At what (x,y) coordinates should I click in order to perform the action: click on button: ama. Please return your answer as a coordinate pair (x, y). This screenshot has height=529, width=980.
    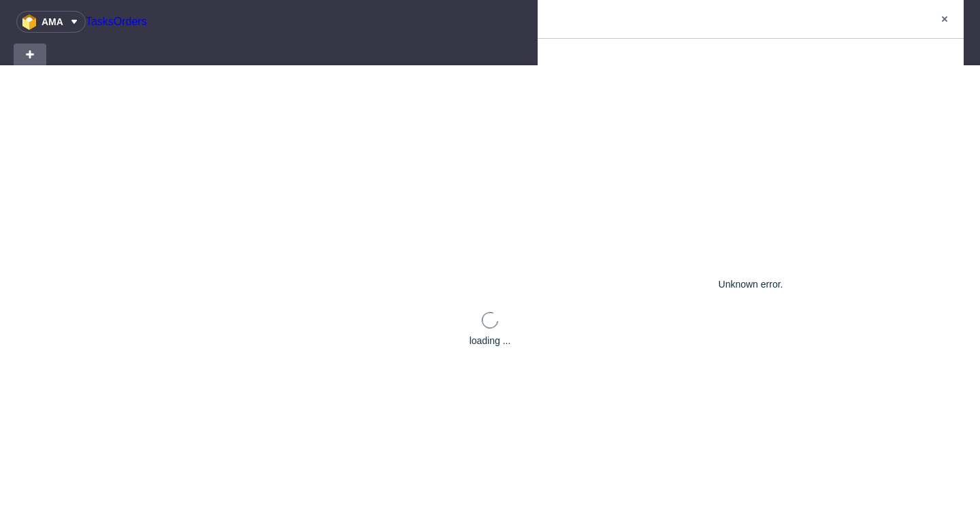
    Looking at the image, I should click on (50, 22).